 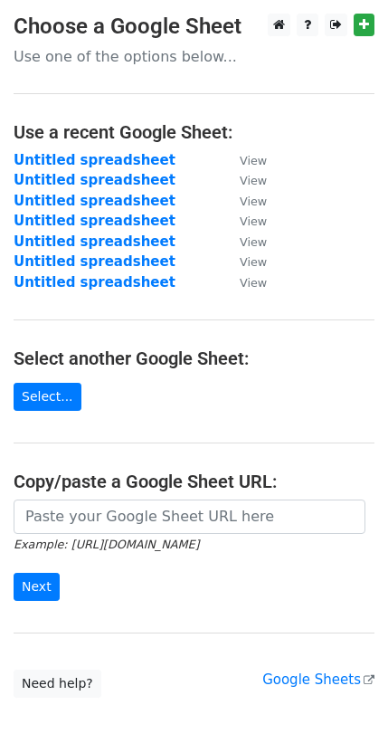 I want to click on h4: Copy/paste a Google Sheet URL:, so click(x=194, y=482).